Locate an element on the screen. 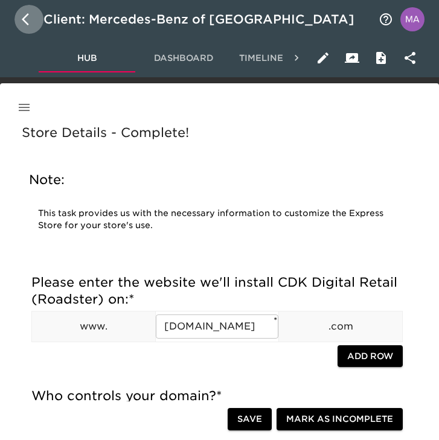 The image size is (439, 440). button: Save is located at coordinates (249, 419).